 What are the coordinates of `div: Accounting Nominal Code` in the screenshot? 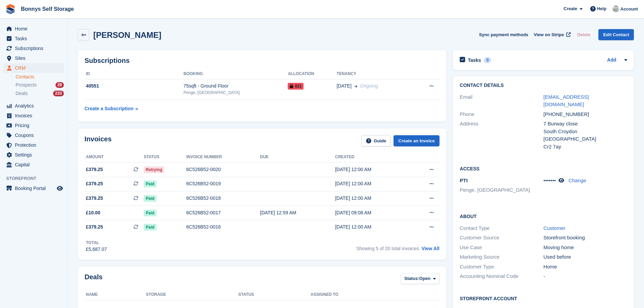 It's located at (501, 277).